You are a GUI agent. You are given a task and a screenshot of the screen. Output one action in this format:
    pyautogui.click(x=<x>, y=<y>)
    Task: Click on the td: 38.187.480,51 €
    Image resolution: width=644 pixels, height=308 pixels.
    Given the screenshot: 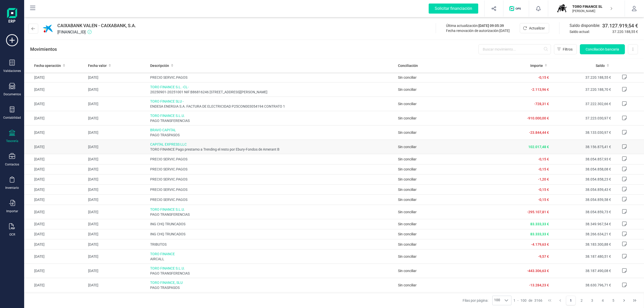 What is the action you would take?
    pyautogui.click(x=582, y=257)
    